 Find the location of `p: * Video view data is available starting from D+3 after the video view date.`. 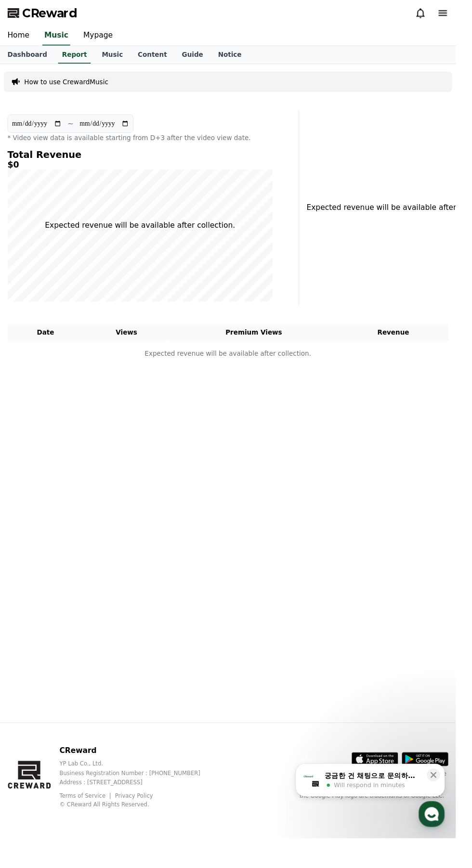

p: * Video view data is available starting from D+3 after the video view date. is located at coordinates (145, 143).